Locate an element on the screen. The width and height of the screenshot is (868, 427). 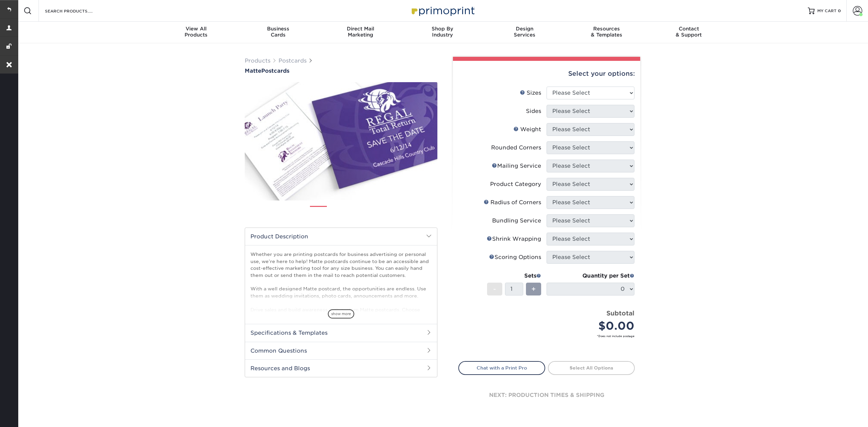
small: *Does not include postage is located at coordinates (549, 336).